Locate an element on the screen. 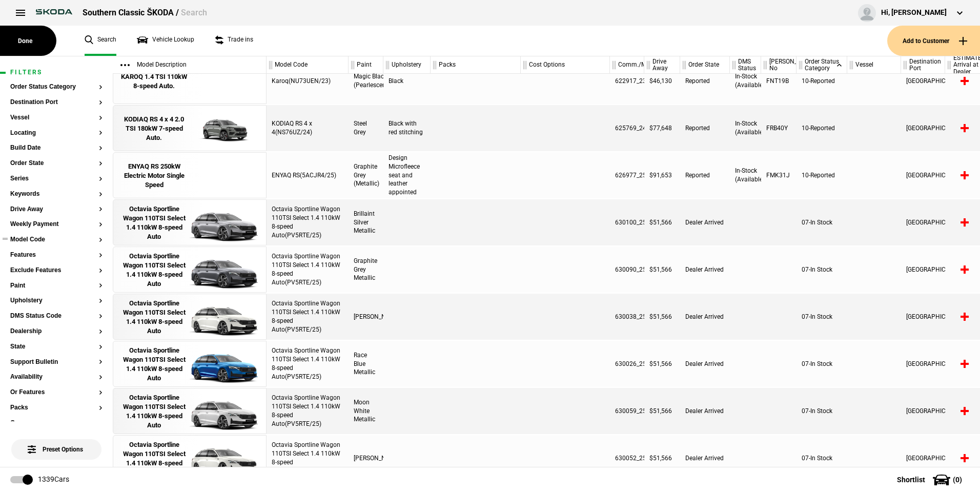 The image size is (980, 493). div: Vessel is located at coordinates (874, 65).